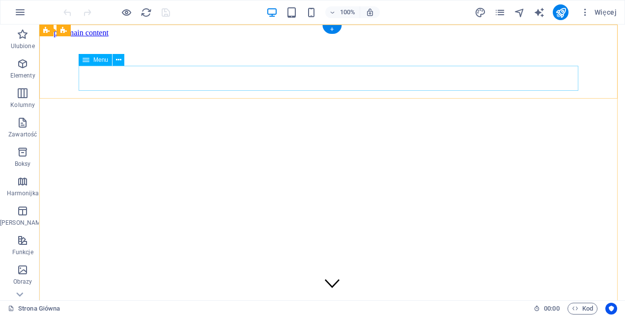  What do you see at coordinates (519, 12) in the screenshot?
I see `button: navigator` at bounding box center [519, 12].